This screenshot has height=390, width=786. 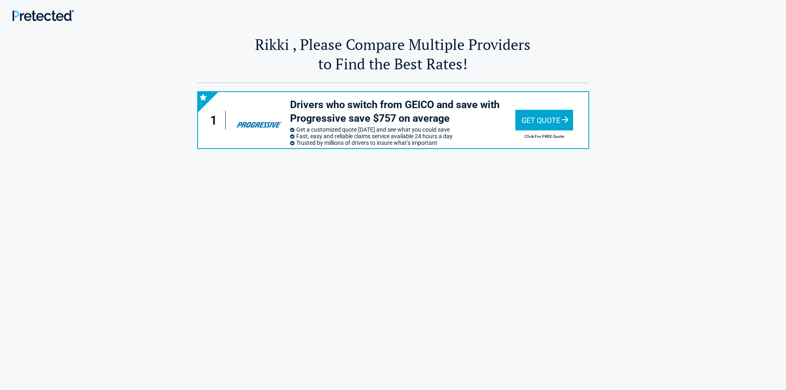 I want to click on li: Fast, easy and reliable claims service available 24 hours a day, so click(x=403, y=136).